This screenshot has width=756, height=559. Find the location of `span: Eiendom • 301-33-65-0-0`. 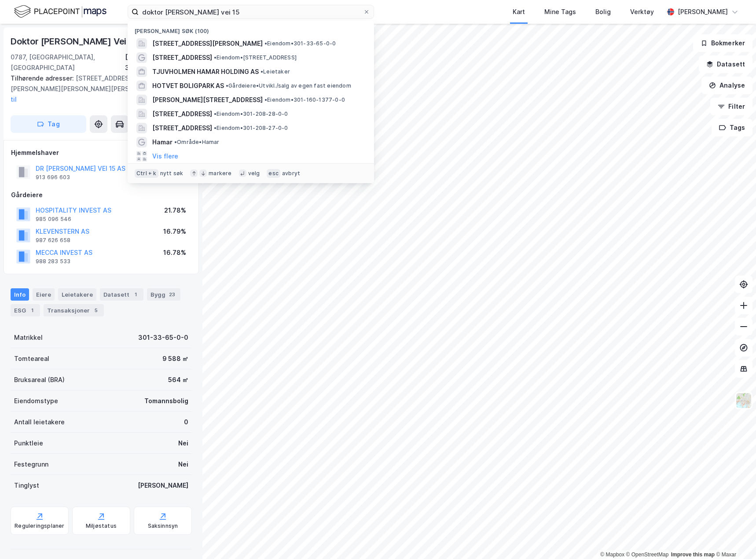

span: Eiendom • 301-33-65-0-0 is located at coordinates (300, 44).